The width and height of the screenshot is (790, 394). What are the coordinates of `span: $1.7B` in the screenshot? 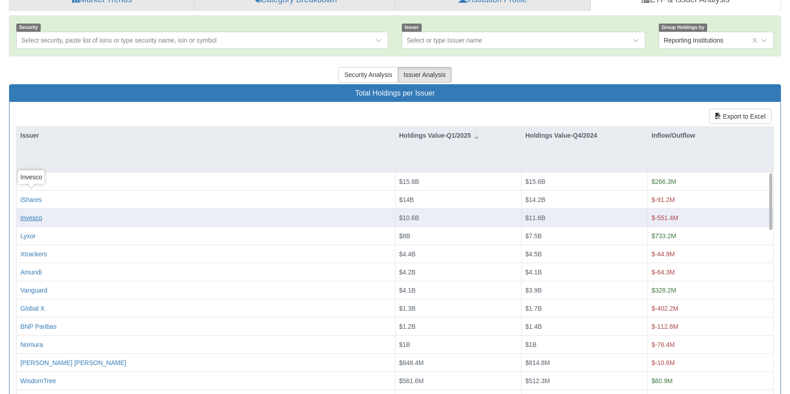 It's located at (533, 308).